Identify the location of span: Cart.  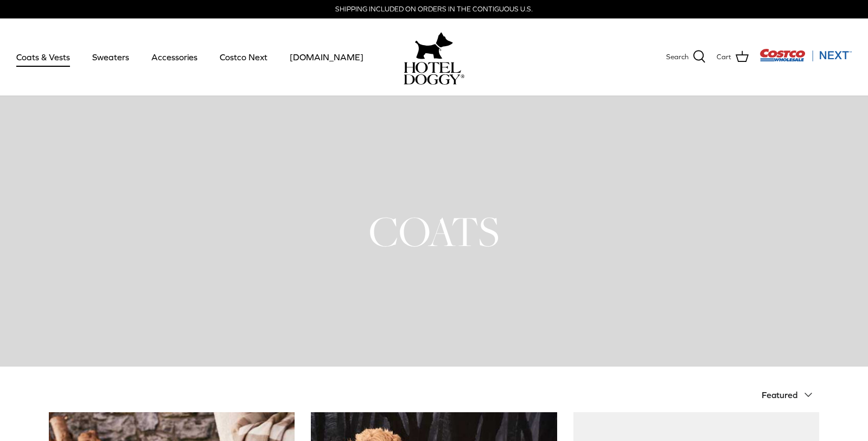
(723, 57).